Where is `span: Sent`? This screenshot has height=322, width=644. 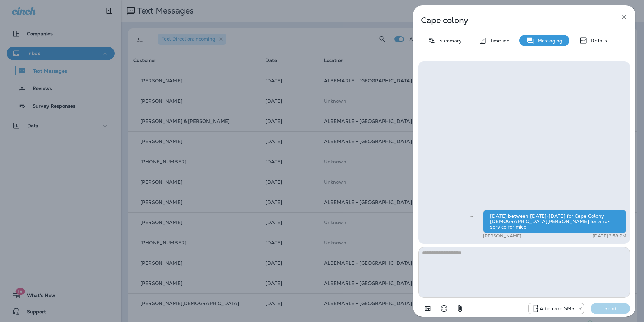 span: Sent is located at coordinates (471, 216).